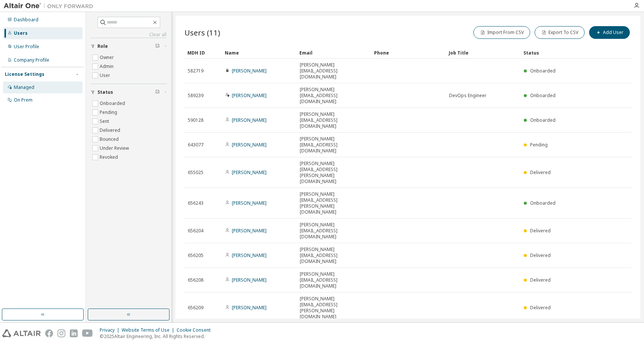 This screenshot has height=344, width=644. Describe the element at coordinates (24, 88) in the screenshot. I see `div: Managed` at that location.